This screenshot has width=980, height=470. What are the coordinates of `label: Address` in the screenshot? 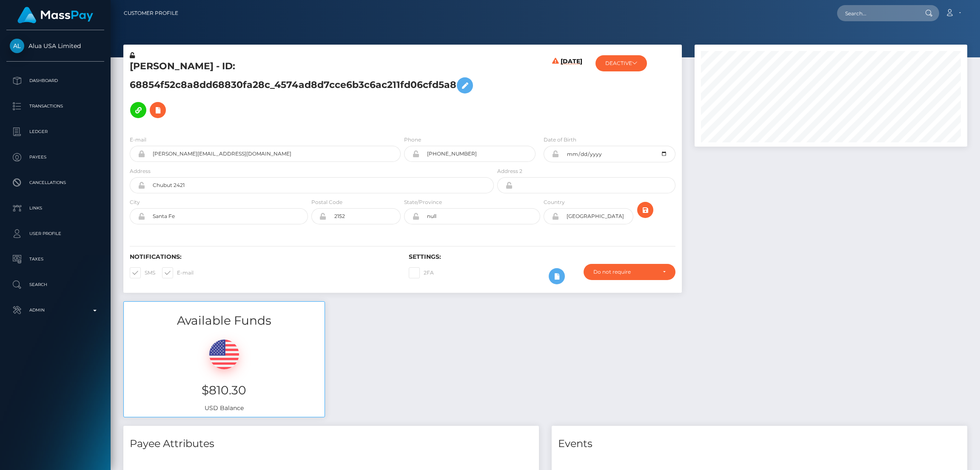 It's located at (140, 172).